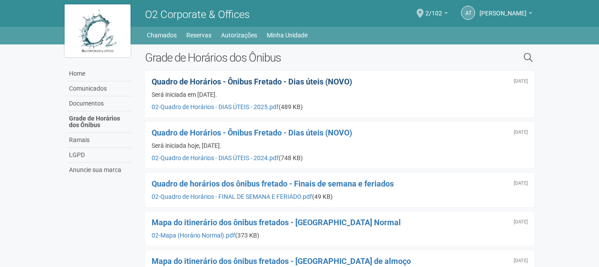 The image size is (599, 267). What do you see at coordinates (434, 9) in the screenshot?
I see `span: 2/102` at bounding box center [434, 9].